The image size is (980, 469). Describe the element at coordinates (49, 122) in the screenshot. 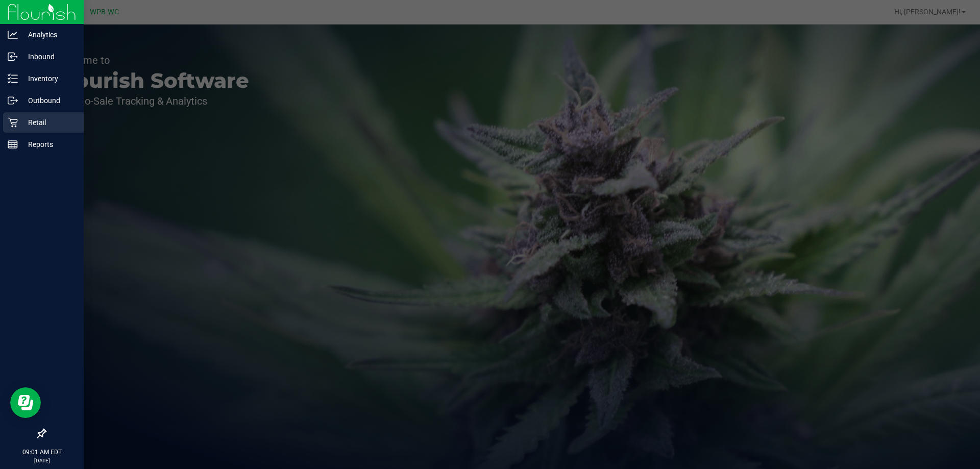

I see `p: Retail` at that location.